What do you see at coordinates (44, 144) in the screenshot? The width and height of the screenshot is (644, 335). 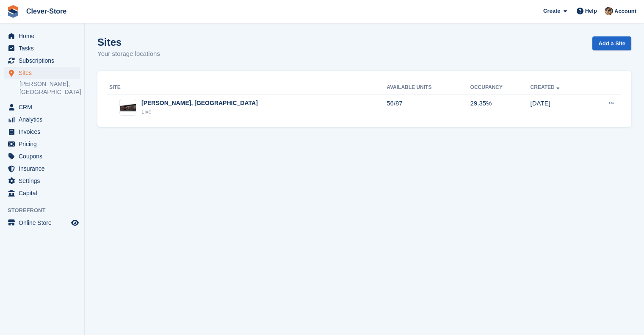 I see `span: Pricing` at bounding box center [44, 144].